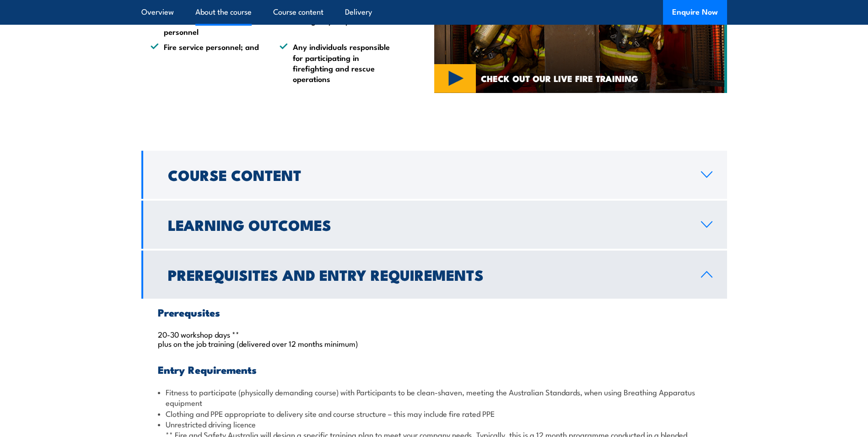 The height and width of the screenshot is (437, 868). Describe the element at coordinates (434, 224) in the screenshot. I see `a: Learning Outcomes` at that location.